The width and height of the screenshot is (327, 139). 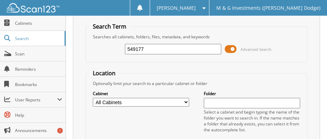 I want to click on span: Announcements, so click(x=38, y=131).